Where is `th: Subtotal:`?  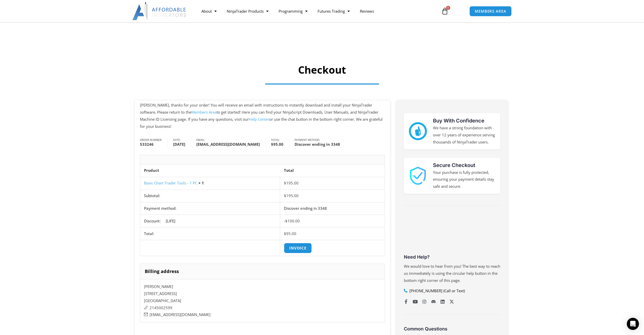 th: Subtotal: is located at coordinates (210, 196).